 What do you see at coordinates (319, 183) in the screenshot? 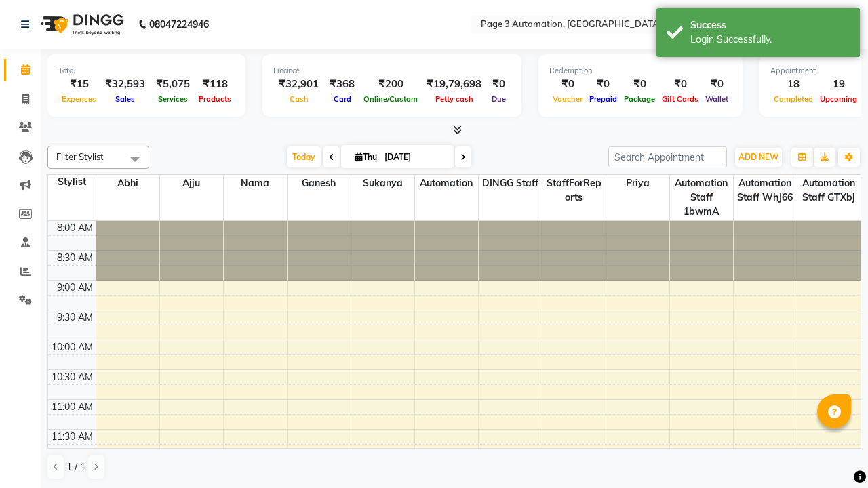
I see `span: Ganesh` at bounding box center [319, 183].